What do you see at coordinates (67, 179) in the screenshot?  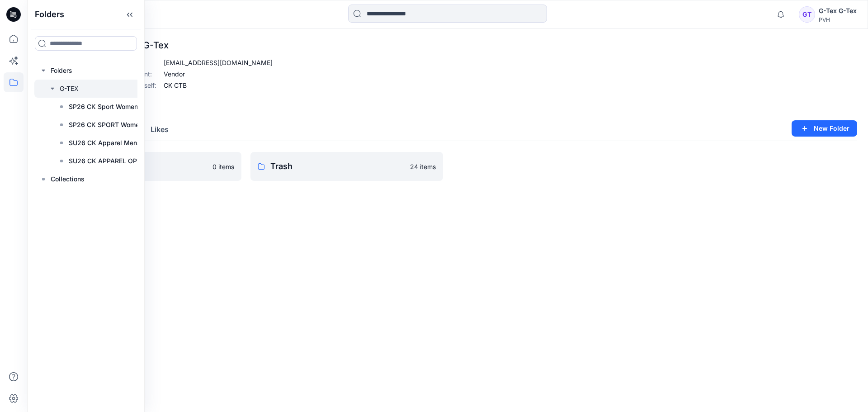 I see `p: Collections` at bounding box center [67, 179].